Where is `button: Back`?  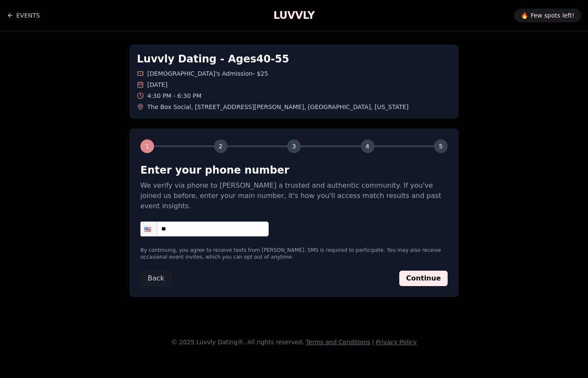 button: Back is located at coordinates (156, 279).